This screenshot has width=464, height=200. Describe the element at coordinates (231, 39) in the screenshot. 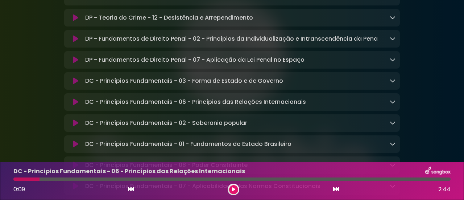

I see `p: DP - Fundamentos de Direito Penal - 02 - Princípios da Individualização e Intranscendência da Pena` at that location.